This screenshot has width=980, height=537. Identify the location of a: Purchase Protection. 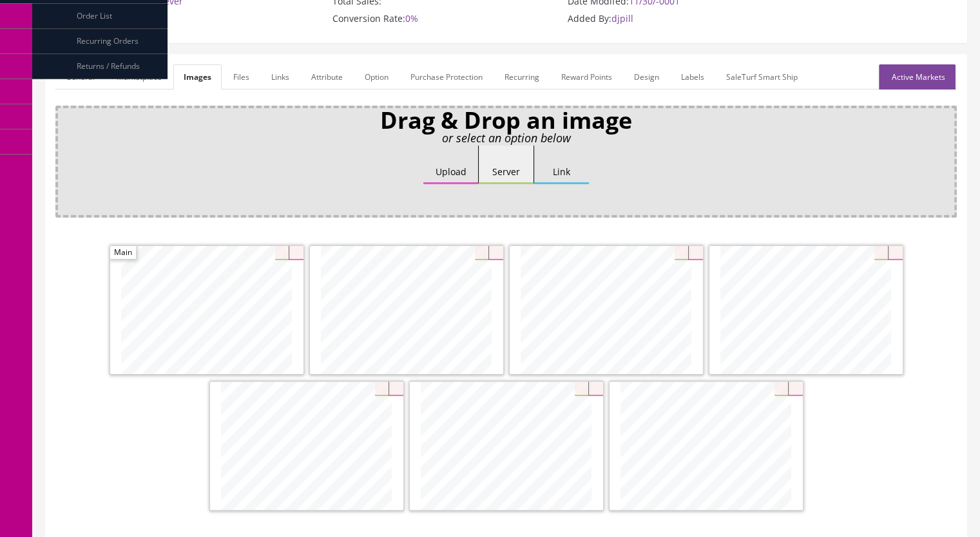
(446, 77).